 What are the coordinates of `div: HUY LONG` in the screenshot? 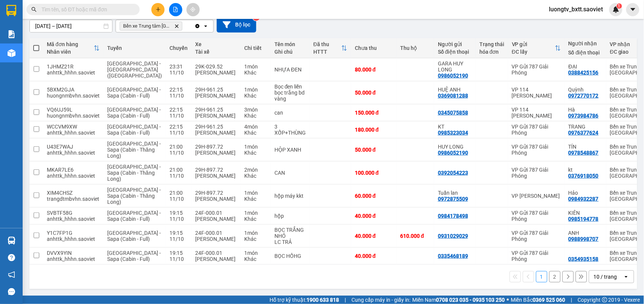 It's located at (455, 147).